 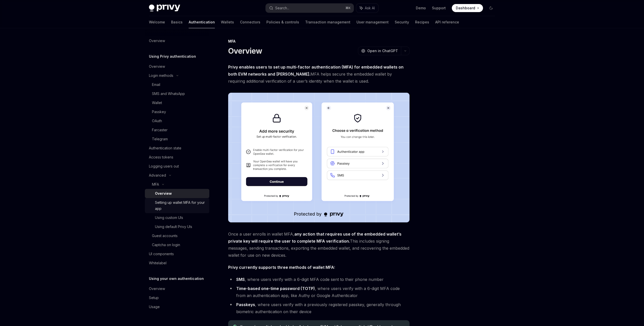 What do you see at coordinates (316, 71) in the screenshot?
I see `strong: Privy enables users to set up multi-factor authentication (MFA) for embedded wallets on both EVM ...` at bounding box center [316, 71].